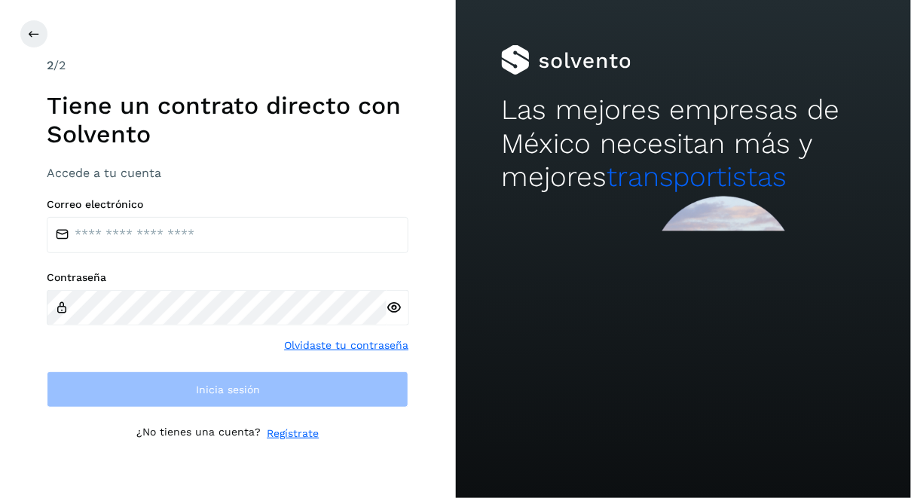 The width and height of the screenshot is (911, 498). I want to click on span: 2, so click(50, 65).